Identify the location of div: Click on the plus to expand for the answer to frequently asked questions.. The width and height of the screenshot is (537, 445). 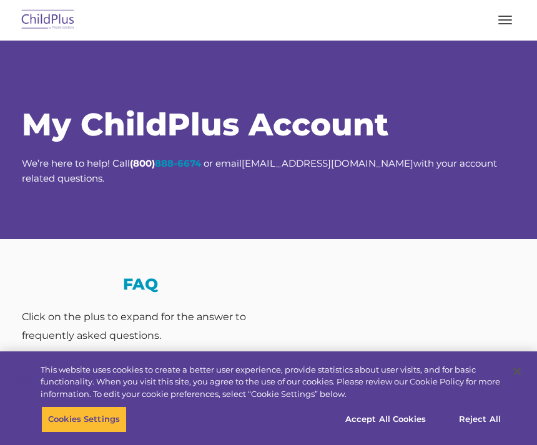
(140, 327).